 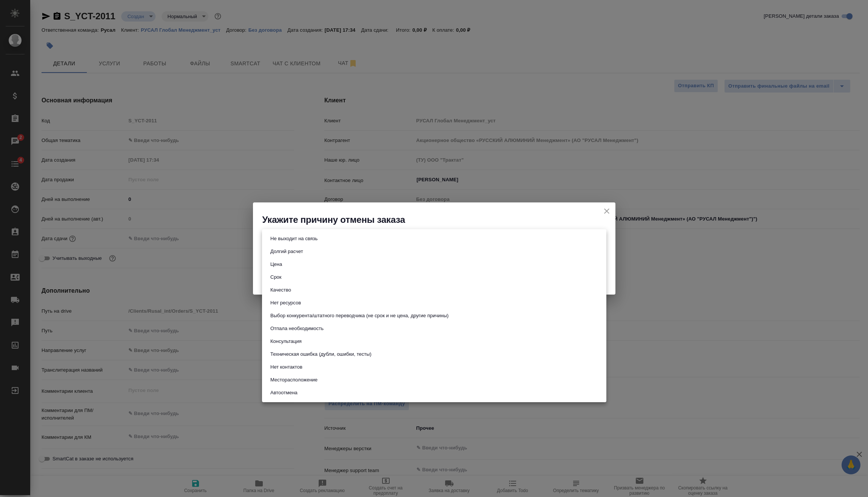 What do you see at coordinates (285, 341) in the screenshot?
I see `button: Консультация` at bounding box center [285, 341].